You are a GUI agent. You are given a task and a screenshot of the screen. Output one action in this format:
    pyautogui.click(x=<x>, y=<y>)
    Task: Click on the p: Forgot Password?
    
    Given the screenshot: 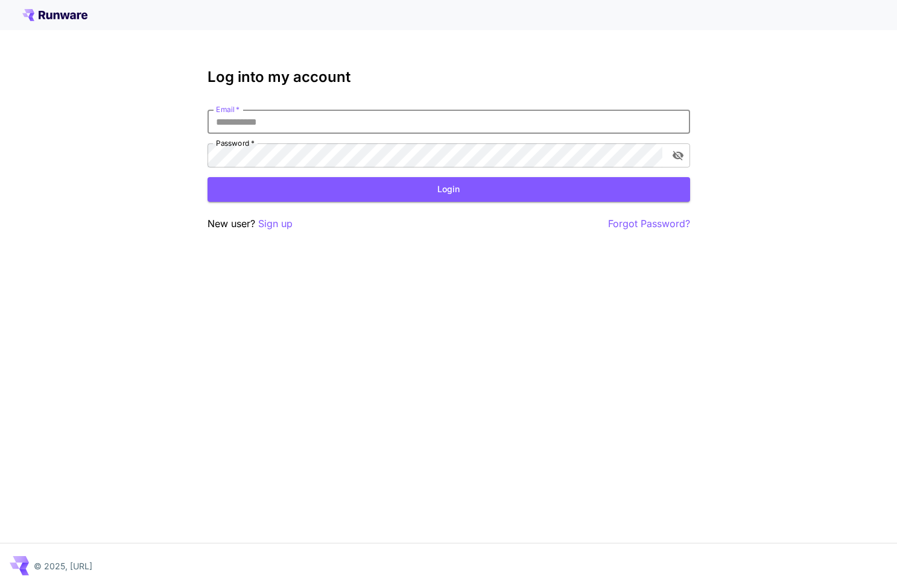 What is the action you would take?
    pyautogui.click(x=649, y=224)
    